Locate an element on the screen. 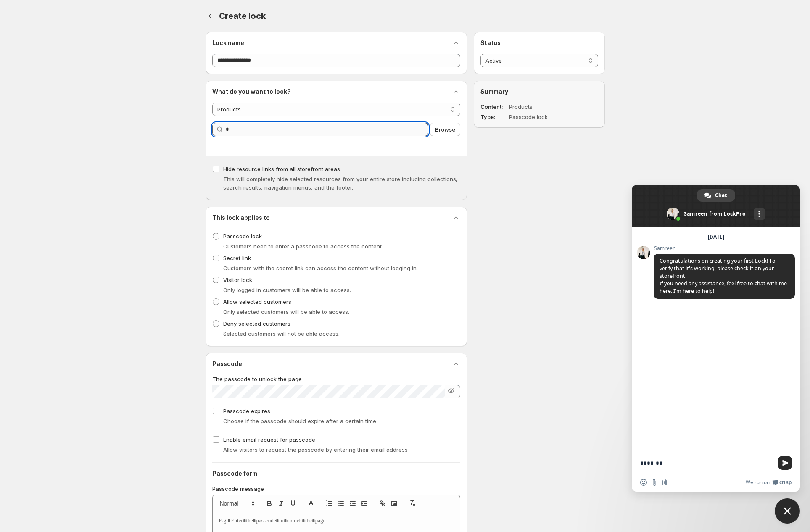 The height and width of the screenshot is (532, 810). h2: What do you want to lock? is located at coordinates (251, 92).